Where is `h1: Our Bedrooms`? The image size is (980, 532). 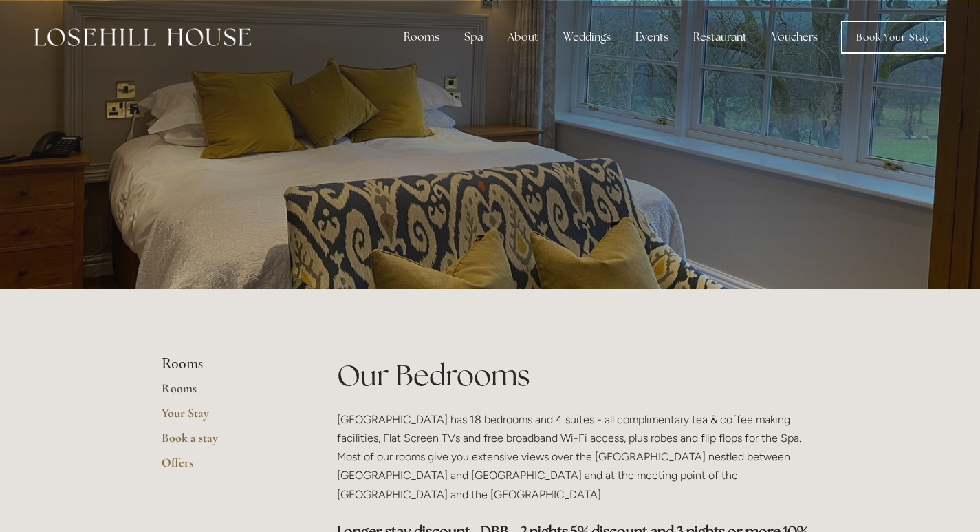
h1: Our Bedrooms is located at coordinates (578, 375).